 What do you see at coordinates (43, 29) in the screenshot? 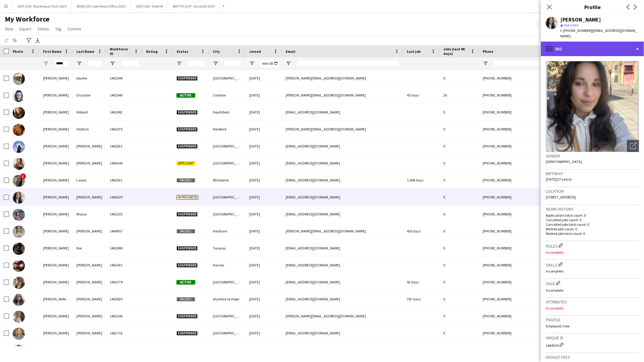
I see `span: Status` at bounding box center [43, 29].